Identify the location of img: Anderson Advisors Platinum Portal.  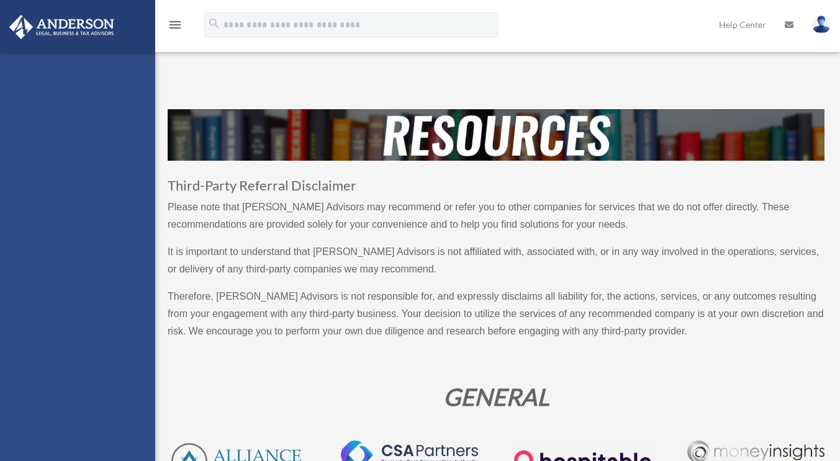
(61, 27).